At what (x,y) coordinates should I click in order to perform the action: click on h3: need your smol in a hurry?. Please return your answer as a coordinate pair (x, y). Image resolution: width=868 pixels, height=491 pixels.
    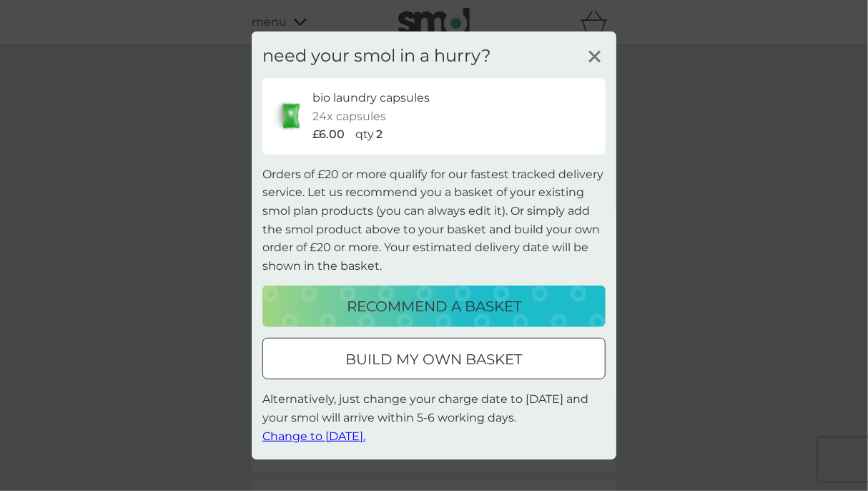
    Looking at the image, I should click on (377, 55).